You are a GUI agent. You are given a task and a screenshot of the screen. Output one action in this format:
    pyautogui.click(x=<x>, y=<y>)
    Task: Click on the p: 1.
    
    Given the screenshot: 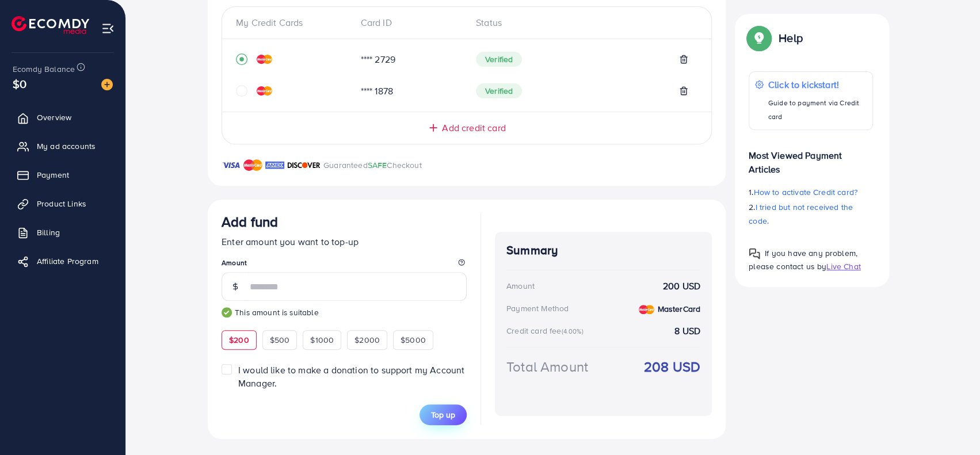 What is the action you would take?
    pyautogui.click(x=810, y=192)
    